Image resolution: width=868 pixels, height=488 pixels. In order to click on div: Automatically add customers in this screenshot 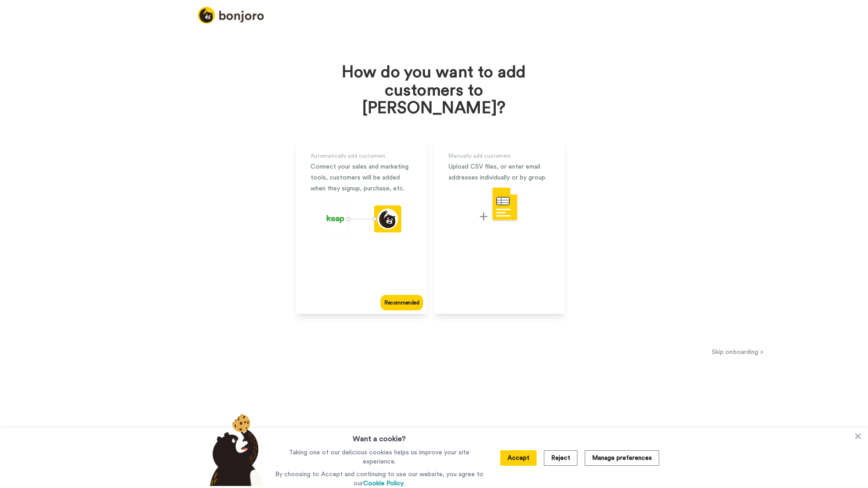, I will do `click(361, 156)`.